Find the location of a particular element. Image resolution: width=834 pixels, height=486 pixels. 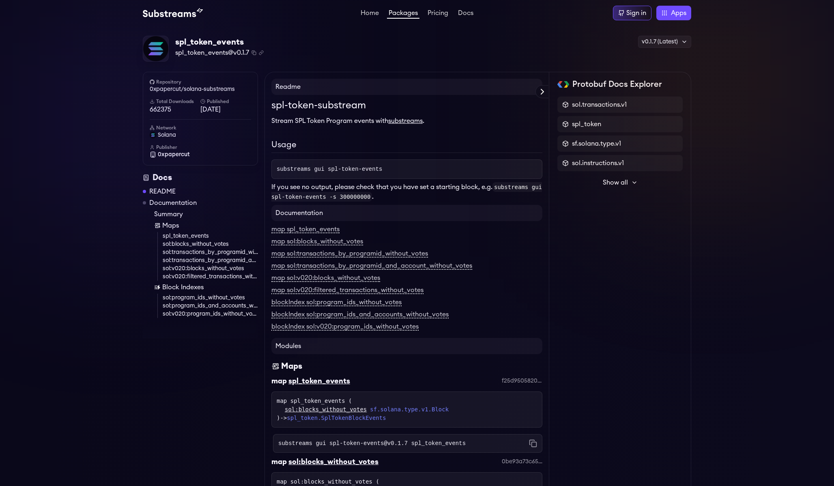

h6: Total Downloads is located at coordinates (175, 101).